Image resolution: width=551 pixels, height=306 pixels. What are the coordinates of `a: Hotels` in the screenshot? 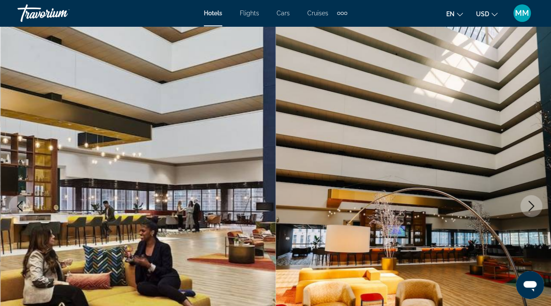 It's located at (213, 13).